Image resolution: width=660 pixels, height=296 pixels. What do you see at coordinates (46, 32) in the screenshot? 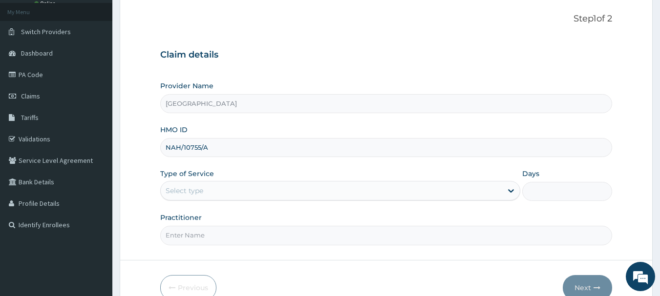
I see `span: Switch Providers` at bounding box center [46, 32].